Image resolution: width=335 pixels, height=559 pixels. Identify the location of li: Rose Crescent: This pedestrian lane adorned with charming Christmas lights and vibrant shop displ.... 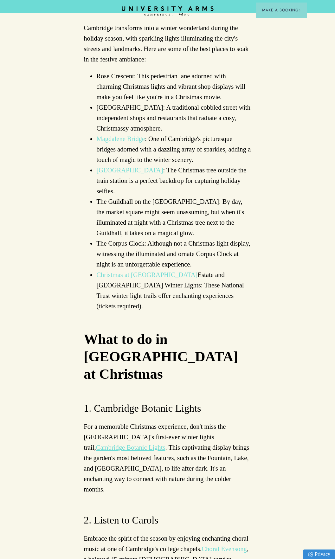
(174, 86).